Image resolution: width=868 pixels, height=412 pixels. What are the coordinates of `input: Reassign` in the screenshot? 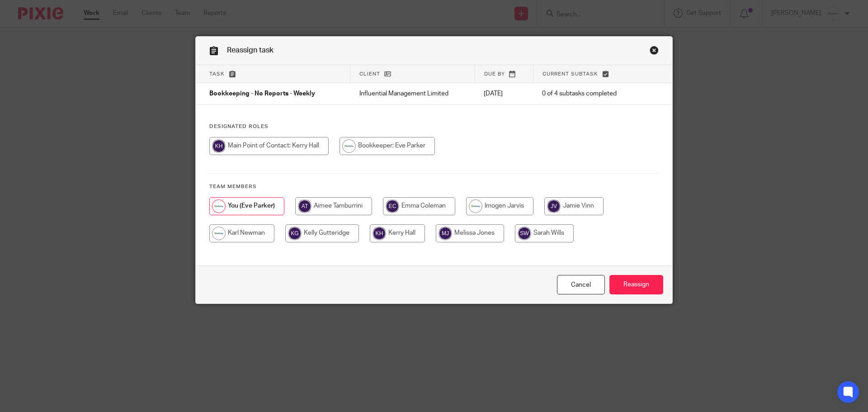 It's located at (636, 284).